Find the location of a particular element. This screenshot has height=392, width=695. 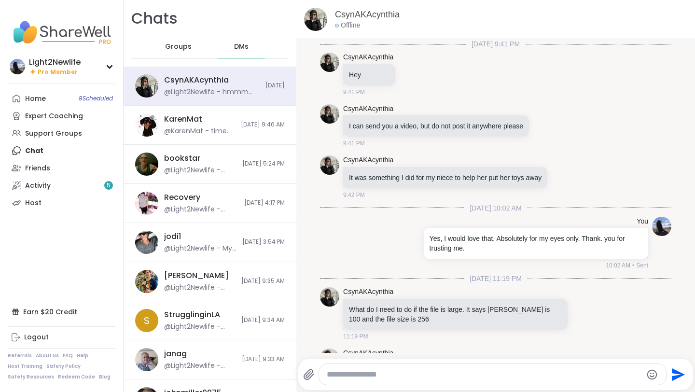

img: https://sharewell-space-live.sfo3.digitaloceanspaces.com/user-generated/a5928eca-999f-4a91-84ca-f... is located at coordinates (147, 242).